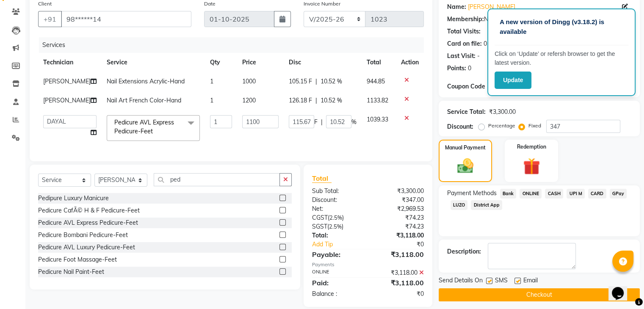 The height and width of the screenshot is (309, 644). Describe the element at coordinates (501, 281) in the screenshot. I see `span: SMS` at that location.